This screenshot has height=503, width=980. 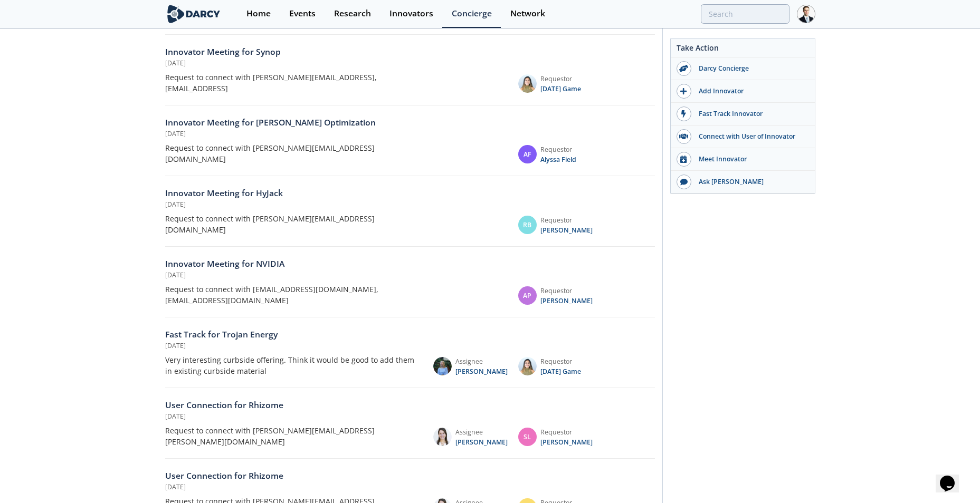 What do you see at coordinates (806, 13) in the screenshot?
I see `img: Profile` at bounding box center [806, 13].